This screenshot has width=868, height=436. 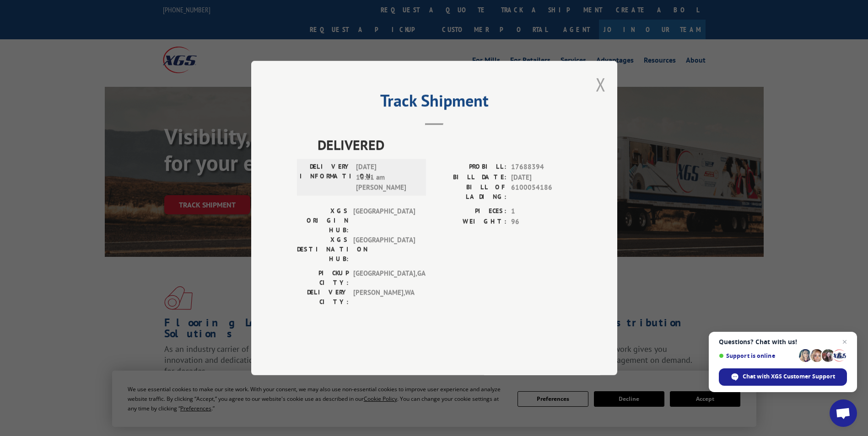 What do you see at coordinates (541, 167) in the screenshot?
I see `span: 17688394` at bounding box center [541, 167].